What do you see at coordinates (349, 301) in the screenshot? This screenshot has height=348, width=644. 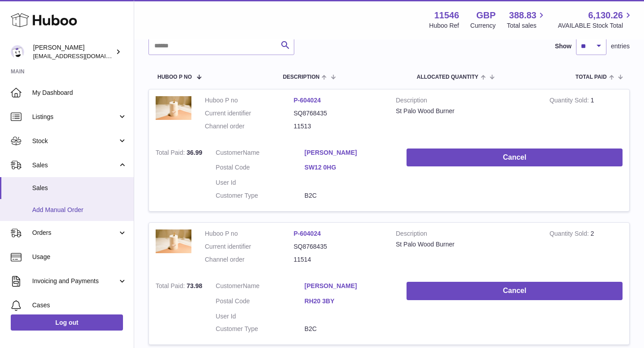 I see `a: RH20 3BY` at bounding box center [349, 301].